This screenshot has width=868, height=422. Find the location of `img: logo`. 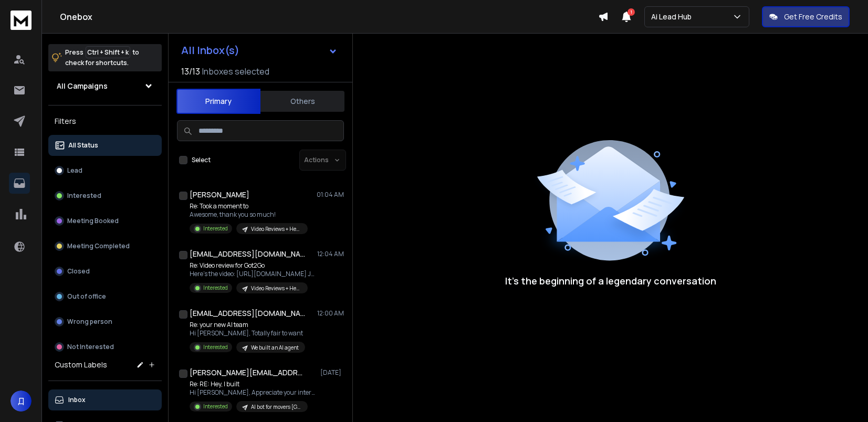

img: logo is located at coordinates (21, 20).